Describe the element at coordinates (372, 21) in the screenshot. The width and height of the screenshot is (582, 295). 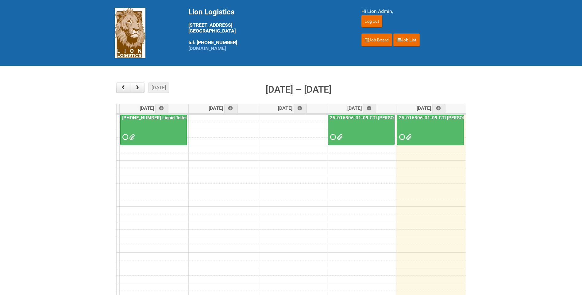
I see `input: Log out` at that location.